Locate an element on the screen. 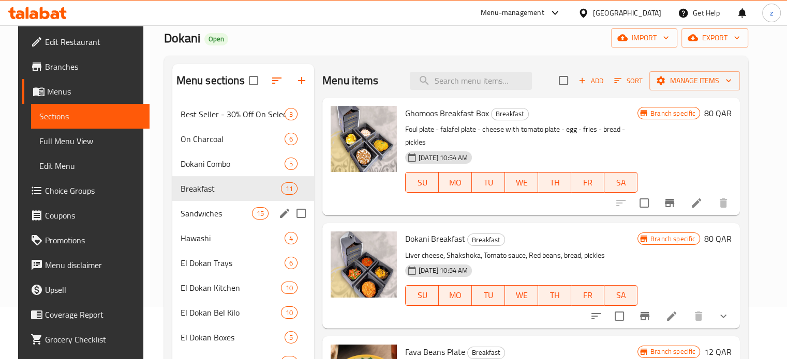 The width and height of the screenshot is (787, 359). span: Best Seller - 30% Off On Selected Items is located at coordinates (232, 114).